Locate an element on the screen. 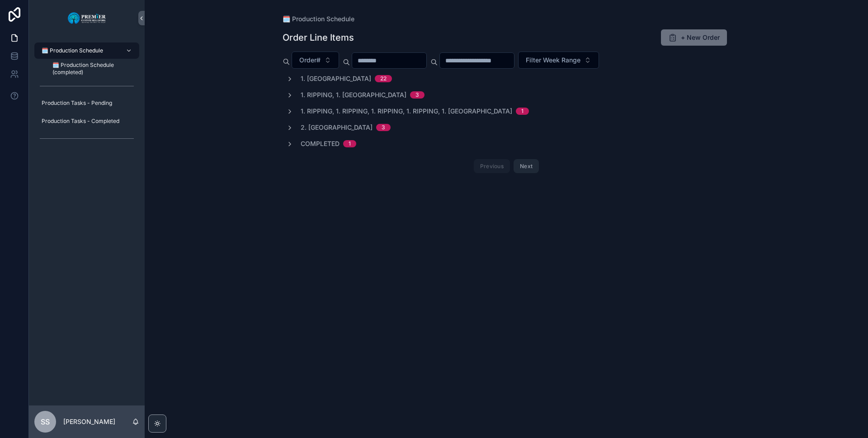 The image size is (868, 438). h1: Order Line Items is located at coordinates (318, 37).